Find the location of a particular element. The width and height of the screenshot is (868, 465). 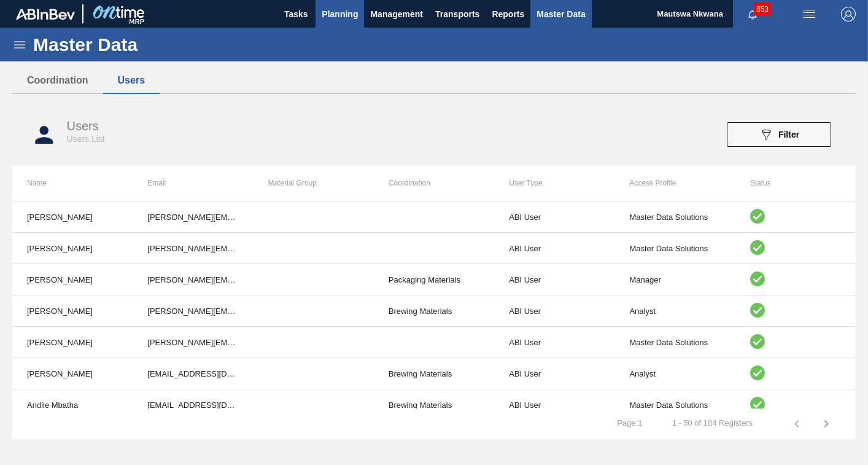

td: 1 - 50 of 184 Registers is located at coordinates (712, 419).